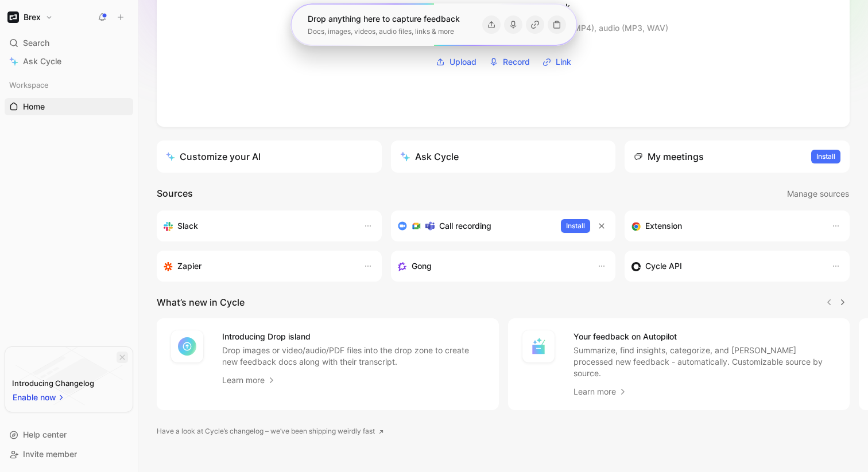 The image size is (868, 472). I want to click on h4: Introducing Drop island, so click(354, 337).